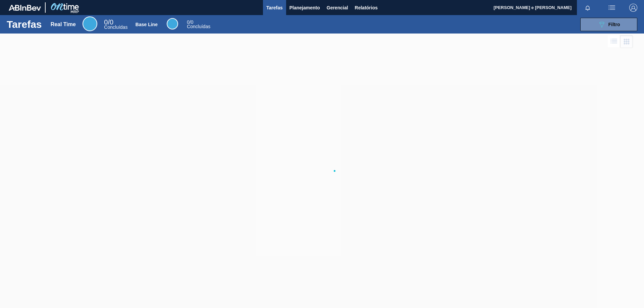  Describe the element at coordinates (366, 8) in the screenshot. I see `span: Relatórios` at that location.